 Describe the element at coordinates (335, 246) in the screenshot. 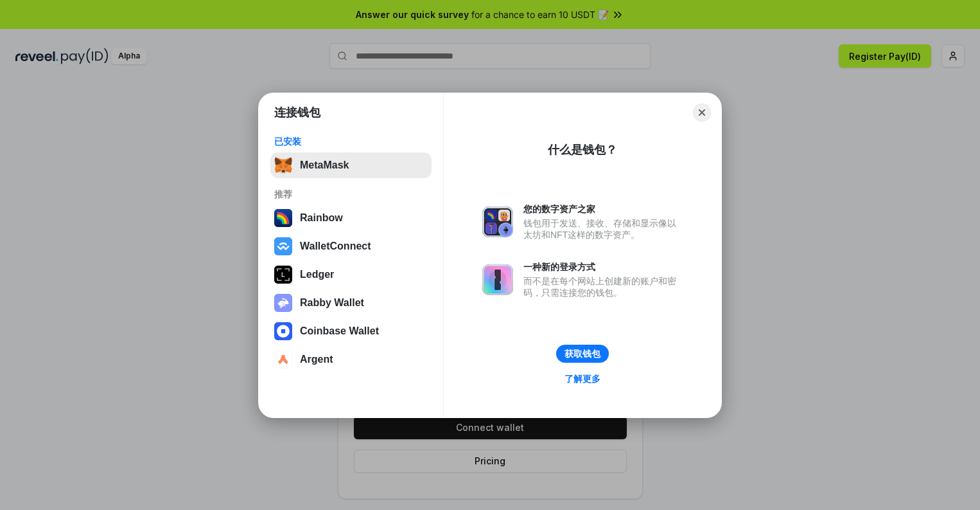

I see `div: WalletConnect` at that location.